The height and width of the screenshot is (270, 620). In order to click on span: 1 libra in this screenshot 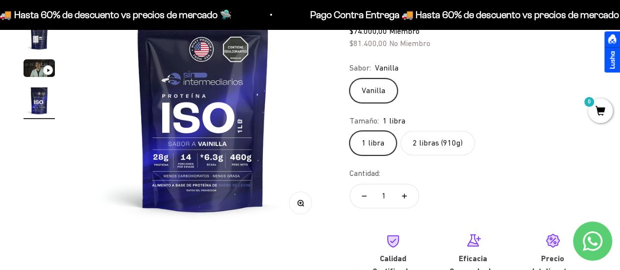, I will do `click(394, 121)`.